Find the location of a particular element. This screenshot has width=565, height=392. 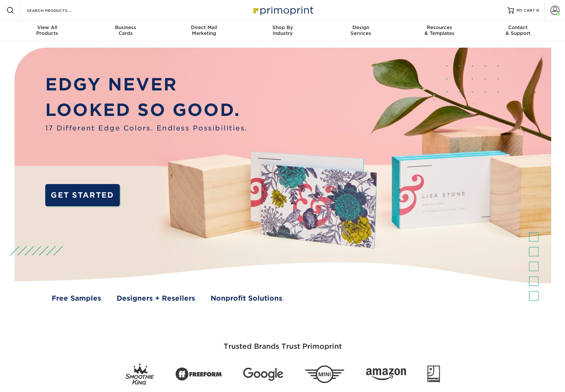

a: BusinessCards is located at coordinates (125, 31).